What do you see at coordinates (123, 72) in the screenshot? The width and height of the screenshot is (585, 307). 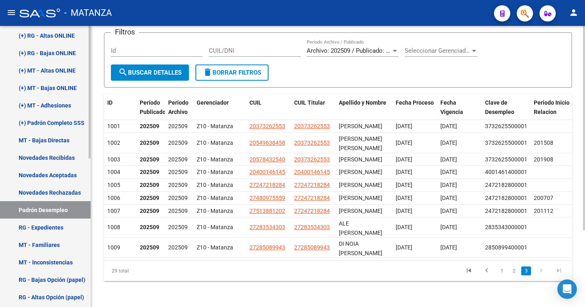 I see `mat-icon: search` at bounding box center [123, 72].